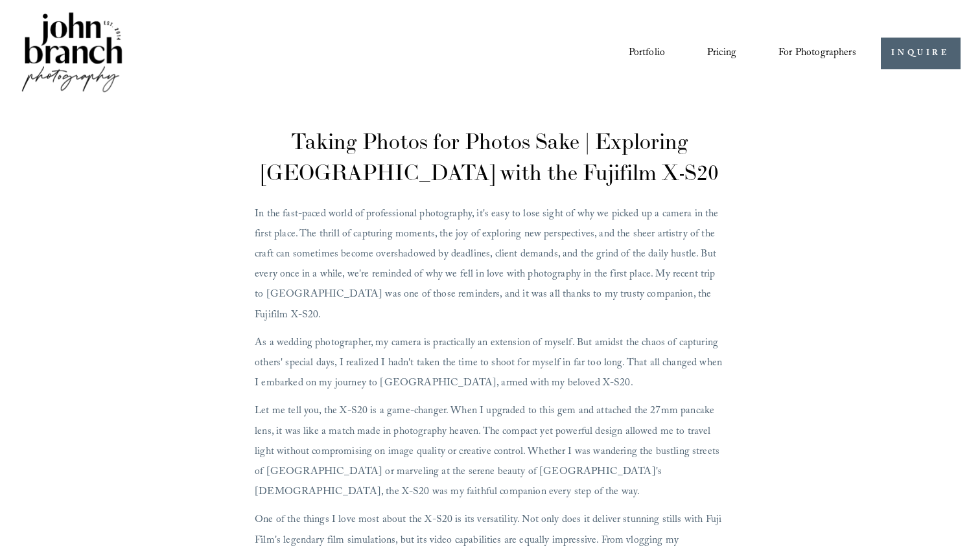 Image resolution: width=980 pixels, height=555 pixels. I want to click on p: Let me tell you, the X-S20 is a game-changer. When I upgraded to this gem and attached the 27mm p..., so click(490, 452).